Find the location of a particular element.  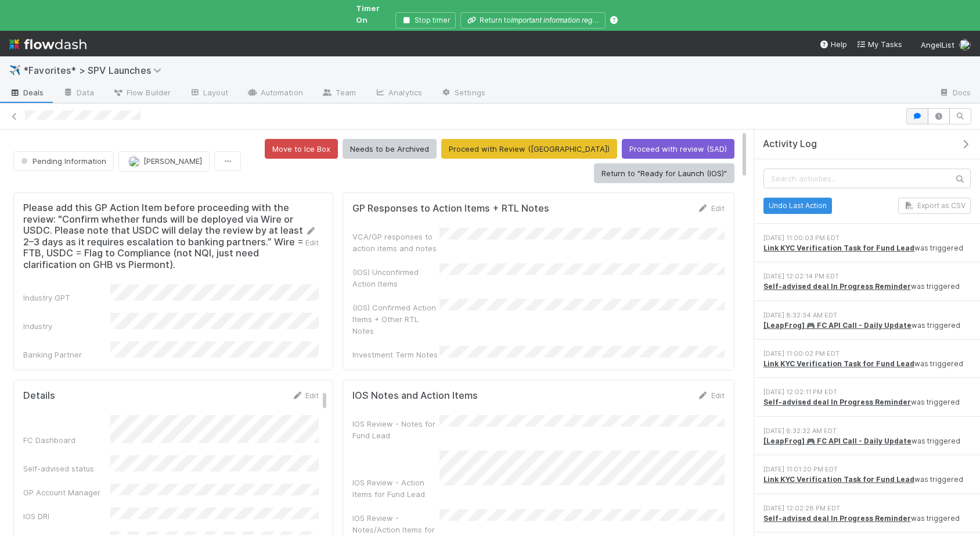

span: *Favorites* > SPV Launches is located at coordinates (95, 71).